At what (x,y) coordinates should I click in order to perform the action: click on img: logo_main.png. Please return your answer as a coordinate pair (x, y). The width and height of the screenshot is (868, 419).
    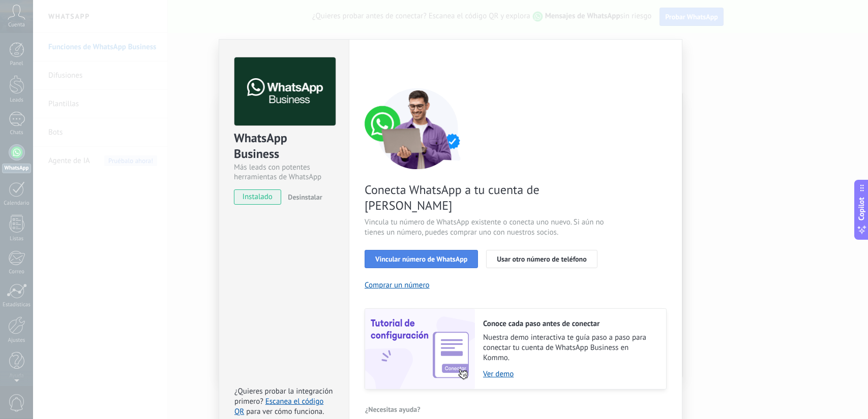
    Looking at the image, I should click on (285, 92).